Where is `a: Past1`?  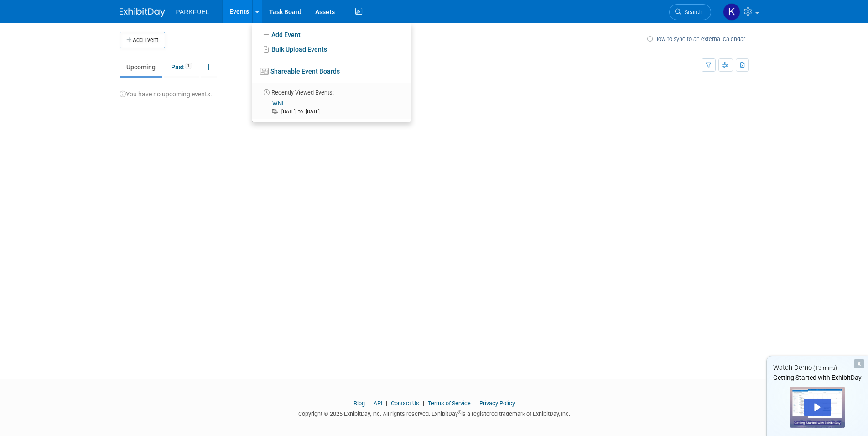
a: Past1 is located at coordinates (182, 67).